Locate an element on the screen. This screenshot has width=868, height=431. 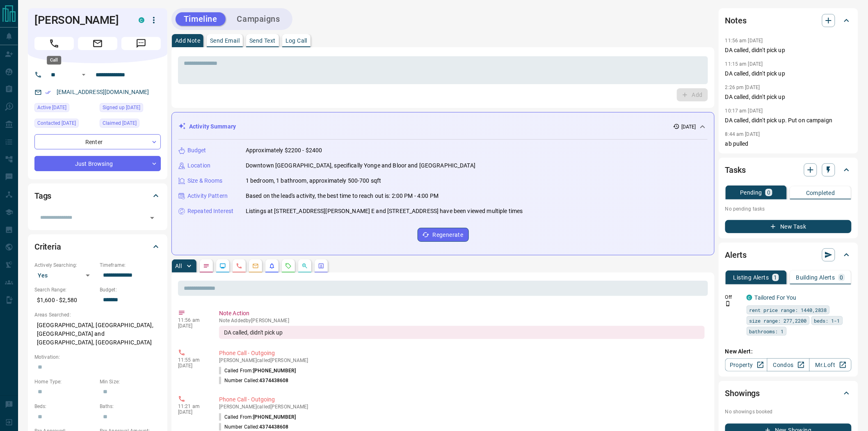
span: Email is located at coordinates (98, 43).